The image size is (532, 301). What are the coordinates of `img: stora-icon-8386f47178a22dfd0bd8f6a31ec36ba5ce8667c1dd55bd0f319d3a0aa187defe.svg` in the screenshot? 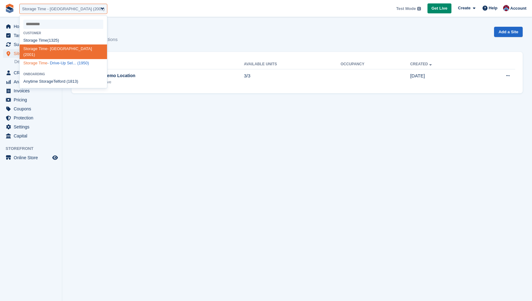 It's located at (10, 8).